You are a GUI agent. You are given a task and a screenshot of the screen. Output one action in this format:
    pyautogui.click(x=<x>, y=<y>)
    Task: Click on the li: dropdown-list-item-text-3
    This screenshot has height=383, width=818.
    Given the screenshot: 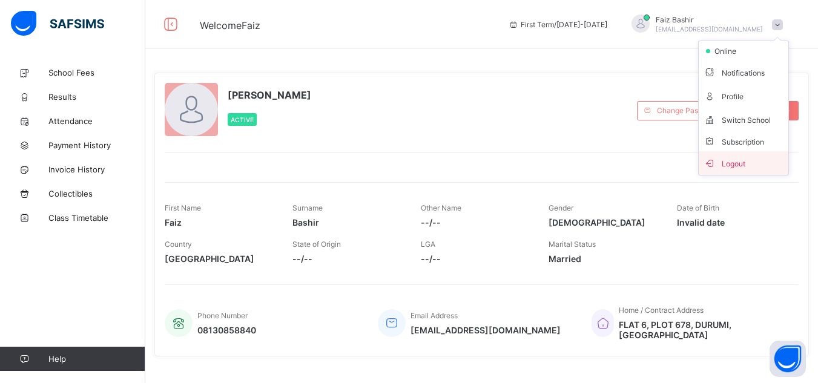 What is the action you would take?
    pyautogui.click(x=744, y=72)
    